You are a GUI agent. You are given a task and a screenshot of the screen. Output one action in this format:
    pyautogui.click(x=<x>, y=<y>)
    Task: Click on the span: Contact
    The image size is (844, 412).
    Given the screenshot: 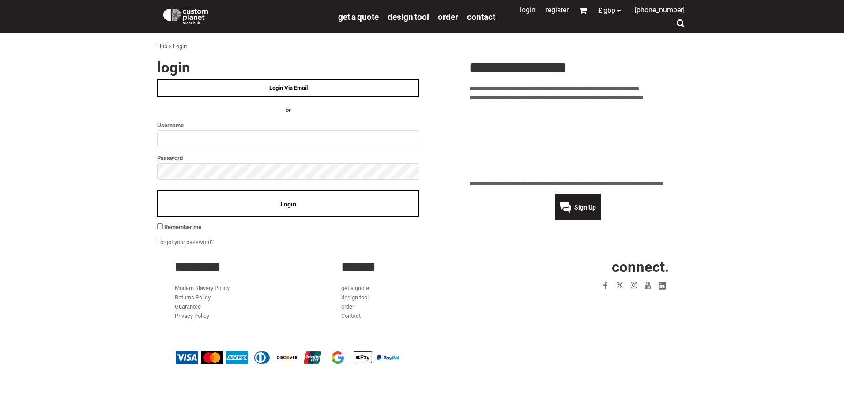 What is the action you would take?
    pyautogui.click(x=481, y=17)
    